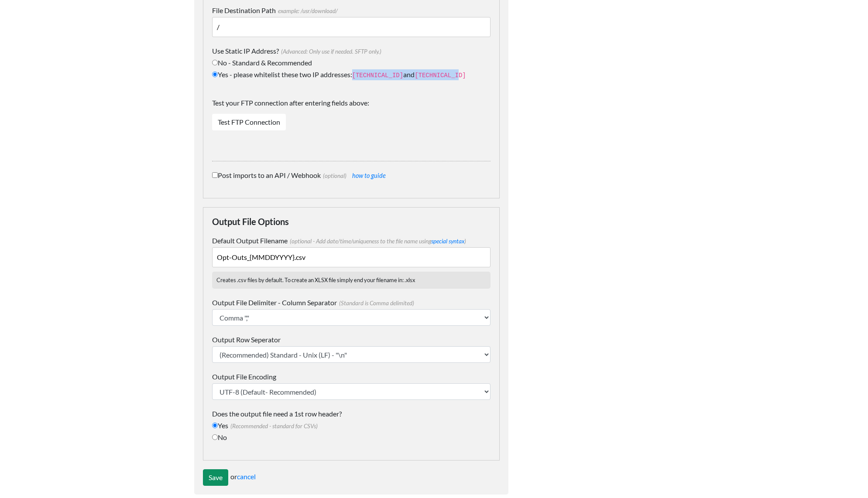 The width and height of the screenshot is (868, 498). What do you see at coordinates (351, 478) in the screenshot?
I see `div: or` at bounding box center [351, 478].